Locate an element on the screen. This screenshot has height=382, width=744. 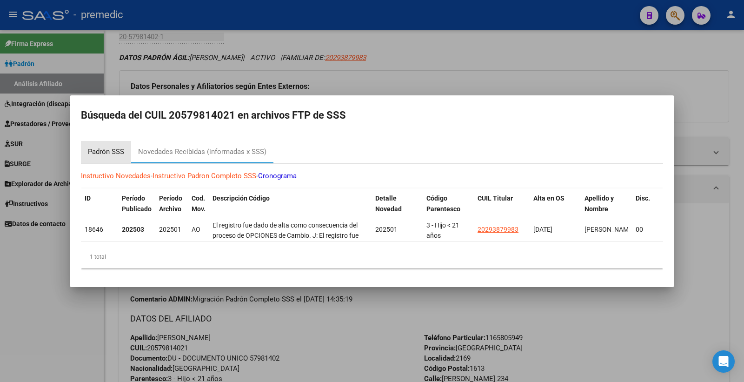
span: Cod. Mov. is located at coordinates (199, 203).